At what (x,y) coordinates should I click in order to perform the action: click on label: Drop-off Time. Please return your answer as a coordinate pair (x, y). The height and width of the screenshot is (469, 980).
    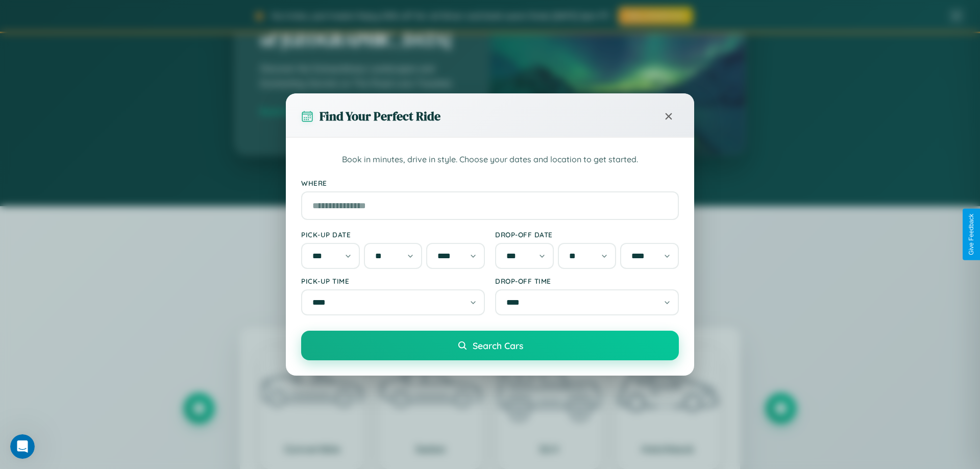
    Looking at the image, I should click on (587, 281).